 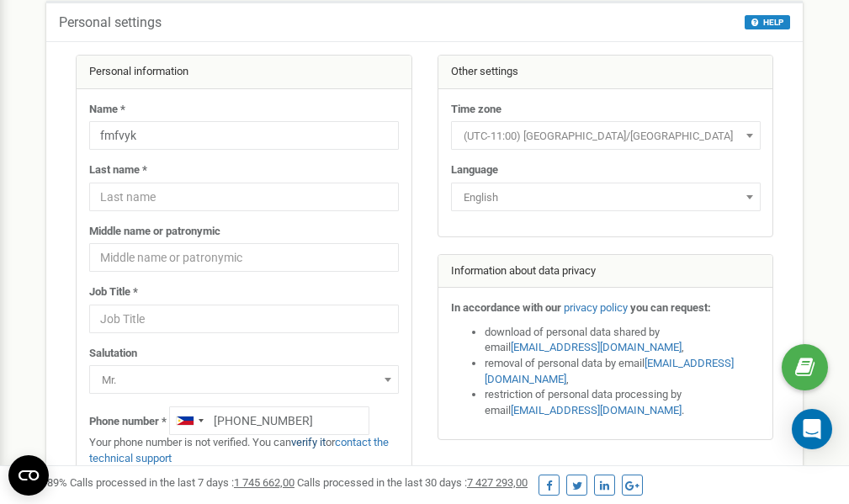 I want to click on button: Open CMP widget, so click(x=29, y=475).